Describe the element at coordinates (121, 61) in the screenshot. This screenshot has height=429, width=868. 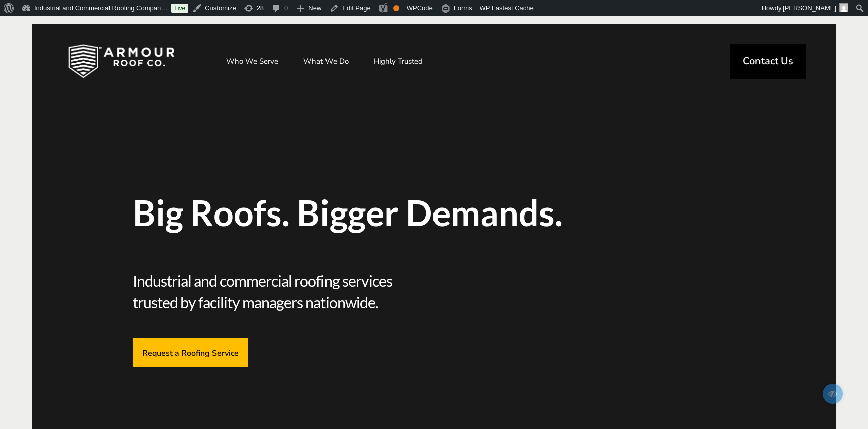
I see `img: Industrial and Commercial Roofing Company | Armour Roof Co.` at that location.